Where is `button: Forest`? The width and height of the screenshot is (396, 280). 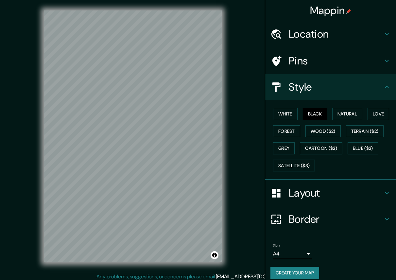 button: Forest is located at coordinates (286, 131).